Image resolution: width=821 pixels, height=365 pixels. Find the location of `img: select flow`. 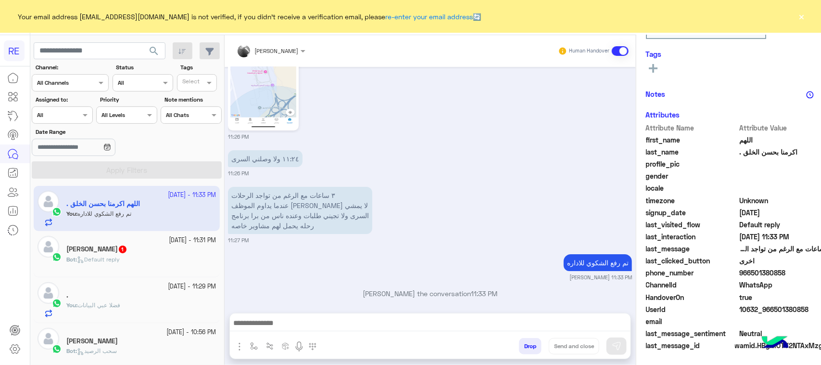

img: select flow is located at coordinates (254, 346).